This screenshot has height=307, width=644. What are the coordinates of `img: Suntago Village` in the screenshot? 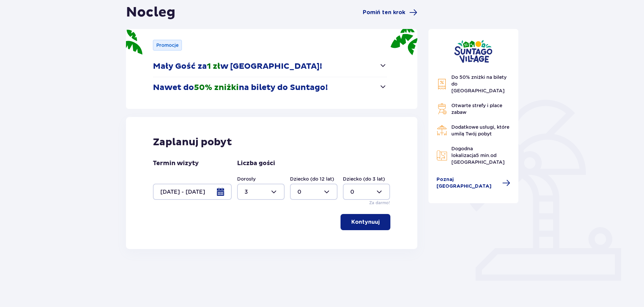 It's located at (473, 51).